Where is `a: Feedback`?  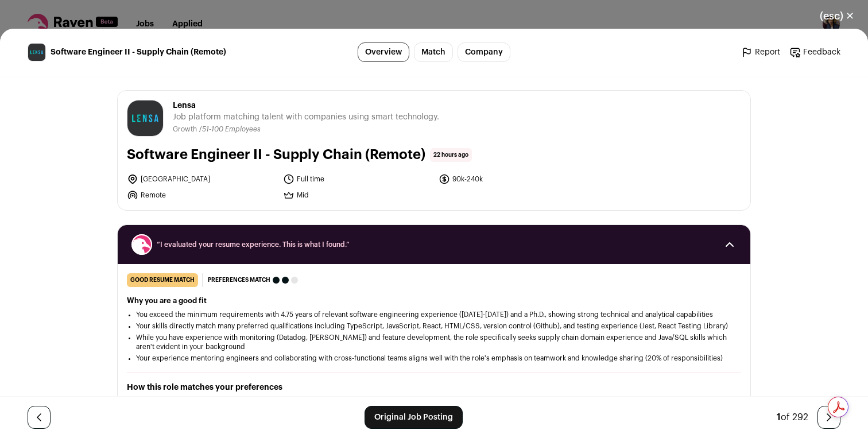 a: Feedback is located at coordinates (815, 52).